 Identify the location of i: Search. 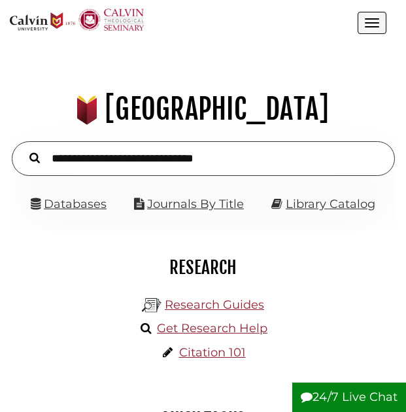
(35, 158).